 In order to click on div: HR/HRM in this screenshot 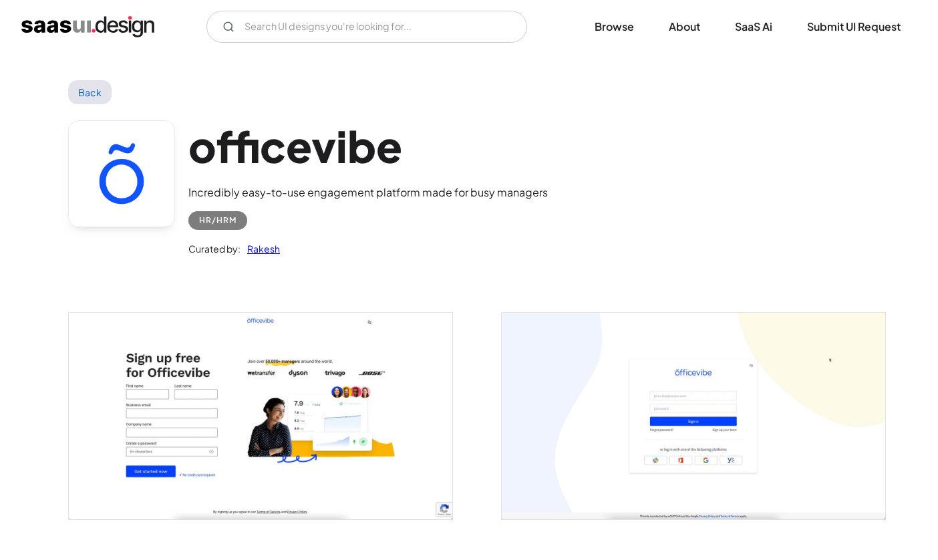, I will do `click(217, 220)`.